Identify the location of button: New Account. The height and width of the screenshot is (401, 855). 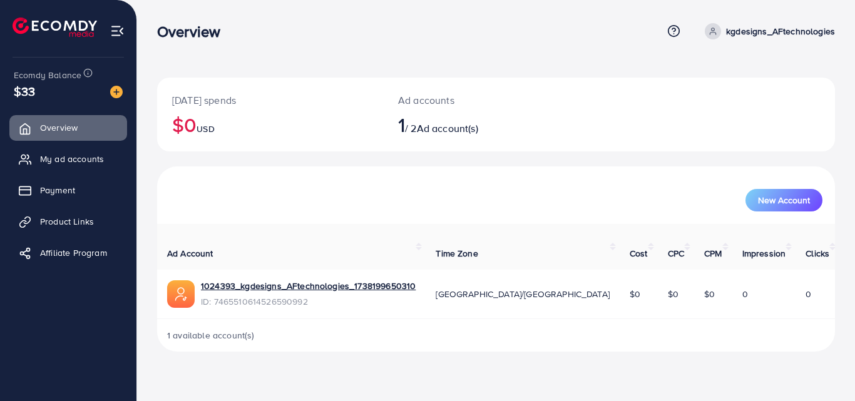
(784, 200).